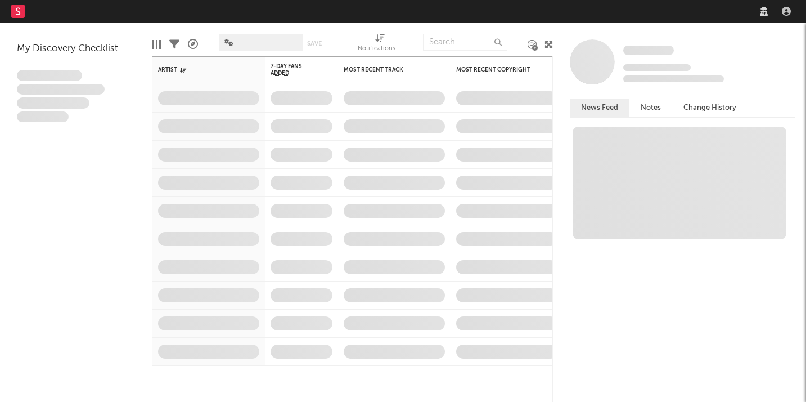 This screenshot has width=806, height=402. Describe the element at coordinates (600, 107) in the screenshot. I see `button: News Feed` at that location.